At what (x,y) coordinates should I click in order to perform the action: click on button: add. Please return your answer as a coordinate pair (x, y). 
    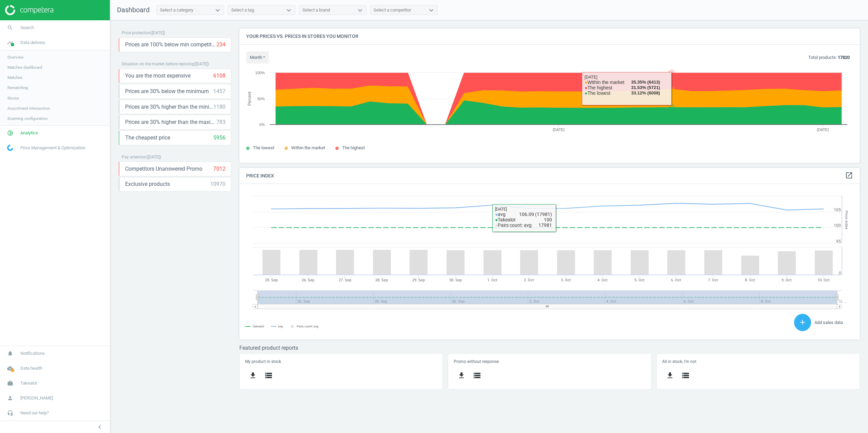
    Looking at the image, I should click on (803, 322).